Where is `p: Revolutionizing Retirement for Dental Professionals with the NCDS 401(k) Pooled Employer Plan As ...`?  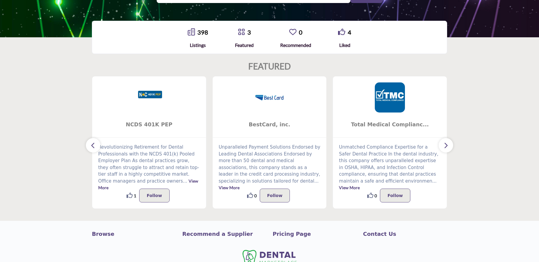
p: Revolutionizing Retirement for Dental Professionals with the NCDS 401(k) Pooled Employer Plan As ... is located at coordinates (149, 168).